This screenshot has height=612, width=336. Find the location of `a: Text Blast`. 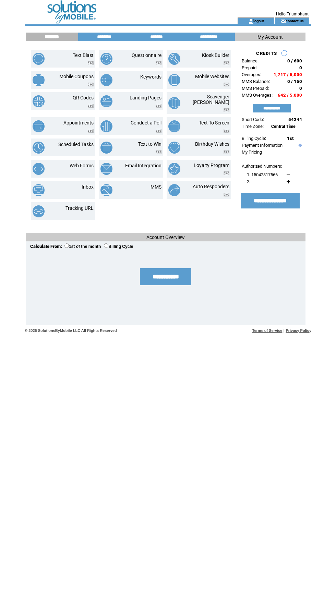

a: Text Blast is located at coordinates (83, 55).